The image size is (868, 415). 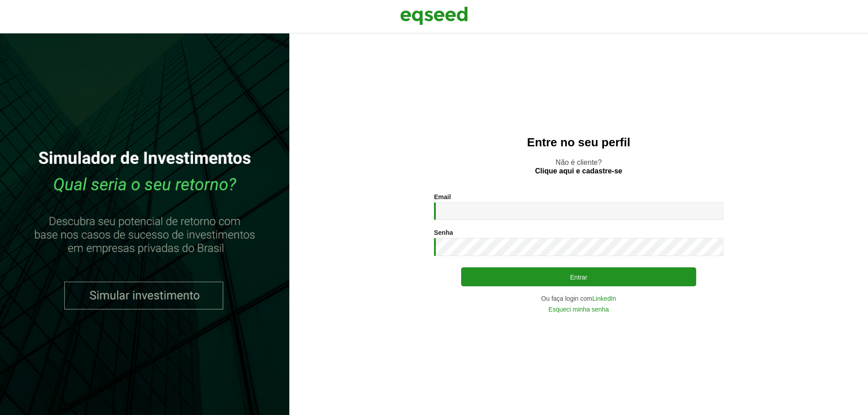 I want to click on a: LinkedIn, so click(x=604, y=298).